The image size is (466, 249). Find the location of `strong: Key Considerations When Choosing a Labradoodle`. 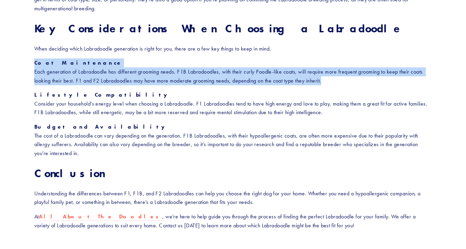

strong: Key Considerations When Choosing a Labradoodle is located at coordinates (219, 28).